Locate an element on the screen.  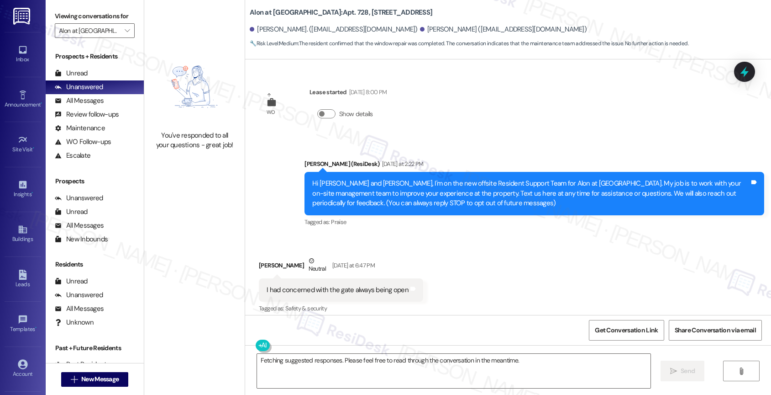
img: ResiDesk Logo is located at coordinates (22, 16).